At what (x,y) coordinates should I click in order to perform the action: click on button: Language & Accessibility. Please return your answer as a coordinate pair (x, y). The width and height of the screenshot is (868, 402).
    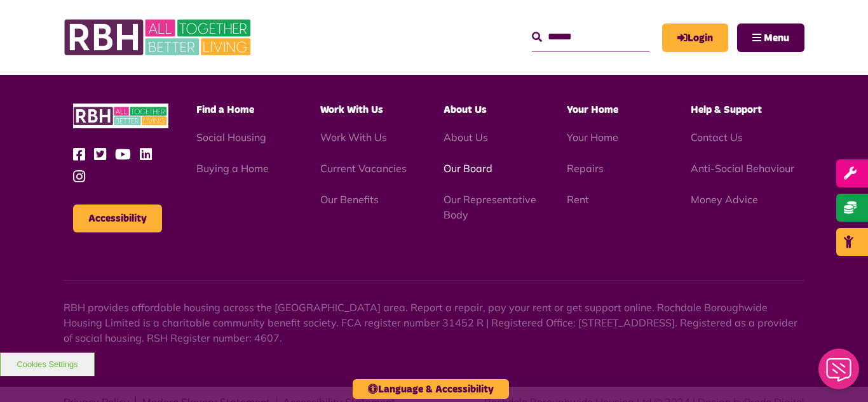
    Looking at the image, I should click on (431, 388).